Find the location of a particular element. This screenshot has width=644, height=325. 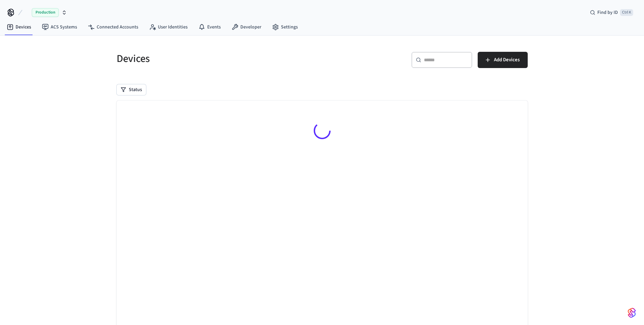

img: SeamLogoGradient.69752ec5.svg is located at coordinates (632, 313).